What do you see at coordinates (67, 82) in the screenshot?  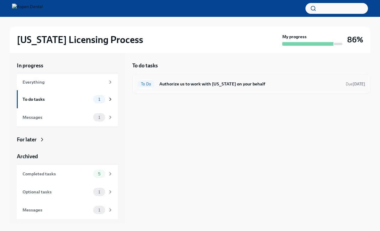 I see `a: Everything` at bounding box center [67, 82].